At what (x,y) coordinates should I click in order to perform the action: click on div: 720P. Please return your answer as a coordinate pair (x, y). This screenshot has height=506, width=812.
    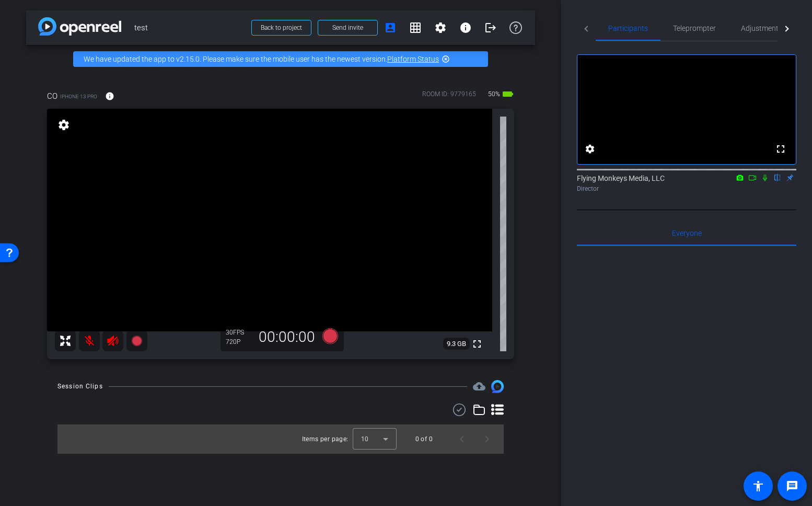
    Looking at the image, I should click on (239, 342).